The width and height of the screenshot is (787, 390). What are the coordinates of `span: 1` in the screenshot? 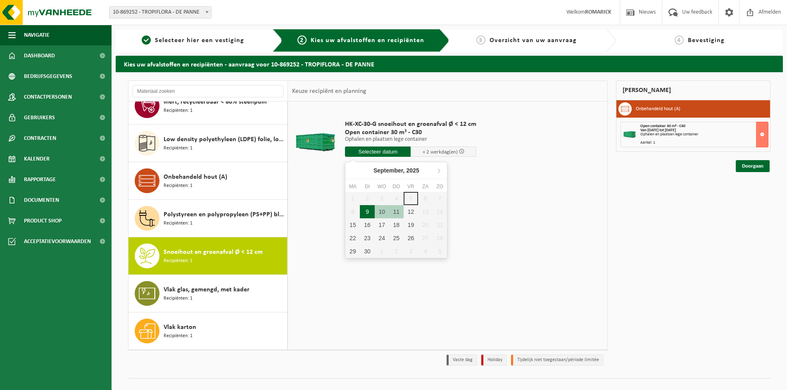 It's located at (146, 40).